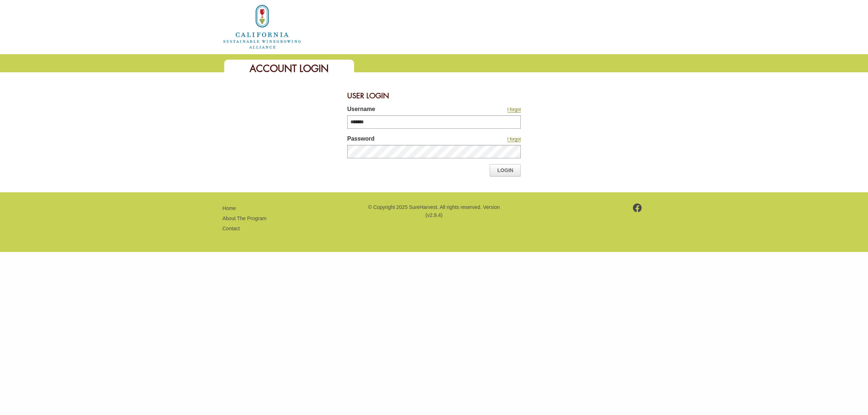 Image resolution: width=868 pixels, height=415 pixels. Describe the element at coordinates (505, 170) in the screenshot. I see `a: Login` at that location.